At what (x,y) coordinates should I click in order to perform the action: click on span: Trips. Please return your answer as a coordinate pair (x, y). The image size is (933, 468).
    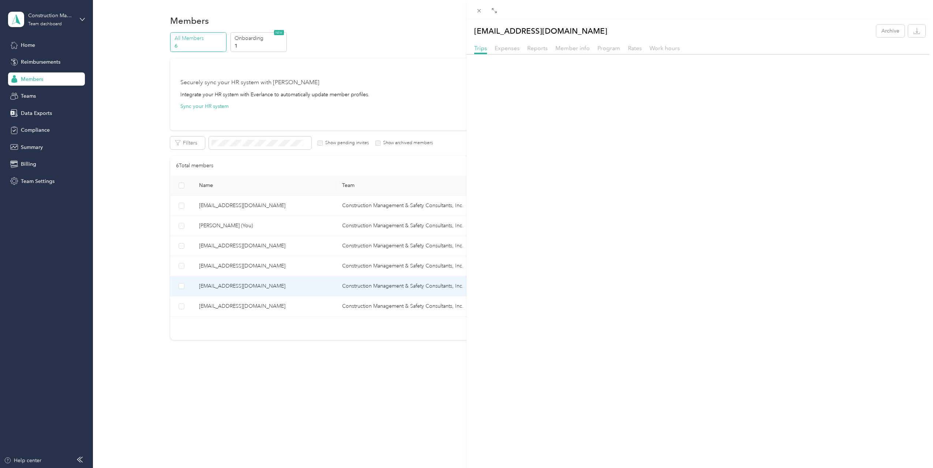
    Looking at the image, I should click on (481, 48).